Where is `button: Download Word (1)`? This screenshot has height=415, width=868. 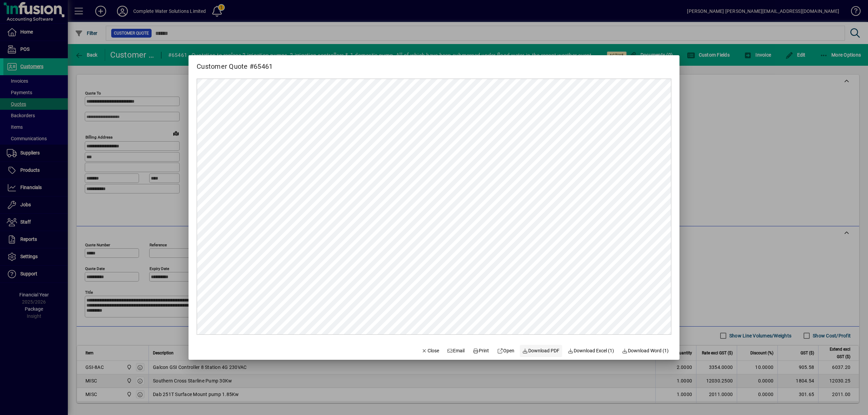 button: Download Word (1) is located at coordinates (646, 351).